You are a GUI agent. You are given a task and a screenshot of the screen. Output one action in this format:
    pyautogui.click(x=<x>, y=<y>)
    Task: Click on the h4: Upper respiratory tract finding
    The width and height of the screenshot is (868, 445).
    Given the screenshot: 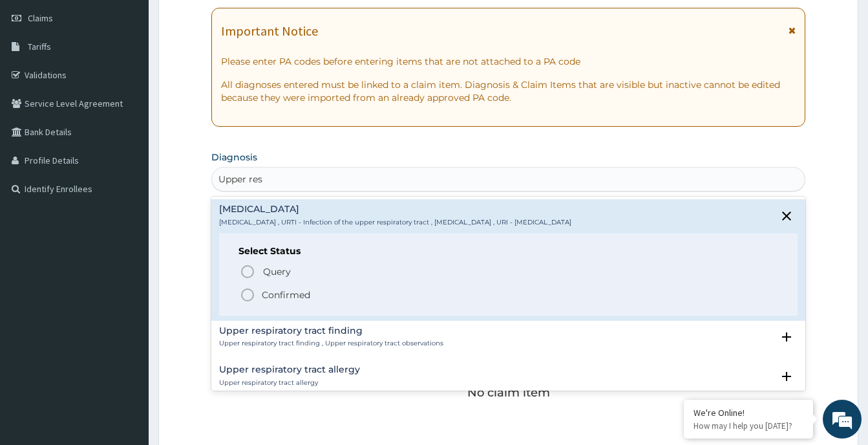 What is the action you would take?
    pyautogui.click(x=331, y=330)
    